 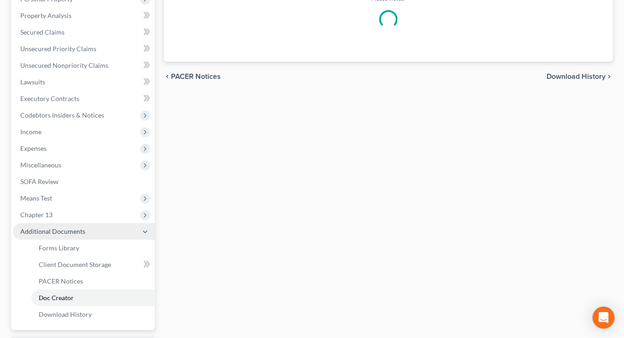 What do you see at coordinates (580, 77) in the screenshot?
I see `button: Download History chevron_right` at bounding box center [580, 77].